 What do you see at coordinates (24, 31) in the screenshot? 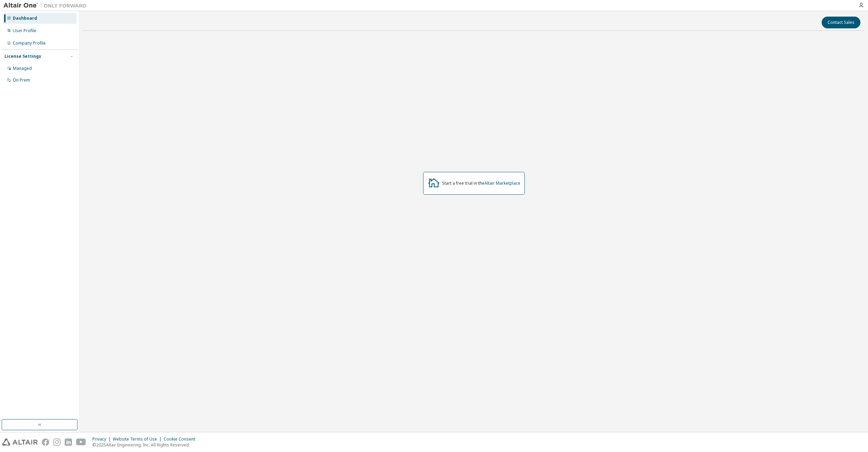
I see `div: User Profile` at bounding box center [24, 31].